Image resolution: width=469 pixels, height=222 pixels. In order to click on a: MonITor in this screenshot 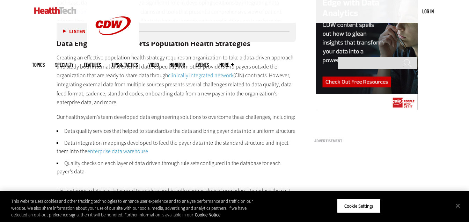, I will do `click(177, 65)`.